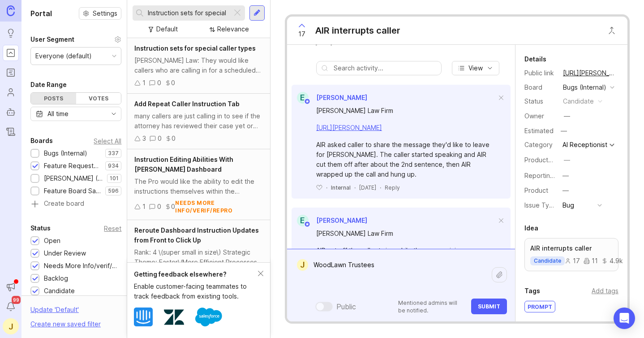 The image size is (644, 338). What do you see at coordinates (209, 317) in the screenshot?
I see `img: Salesforce logo` at bounding box center [209, 317].